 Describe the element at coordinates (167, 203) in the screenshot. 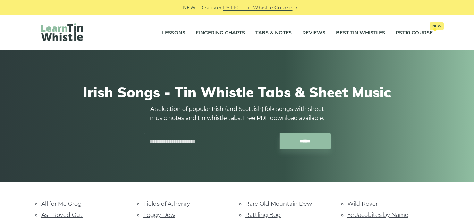

I see `a: Fields of Athenry` at that location.